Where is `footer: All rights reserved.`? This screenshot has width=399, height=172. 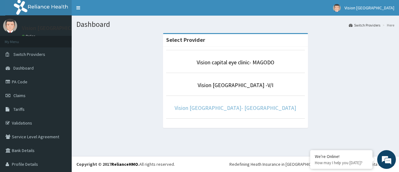 footer: All rights reserved. is located at coordinates (235, 163).